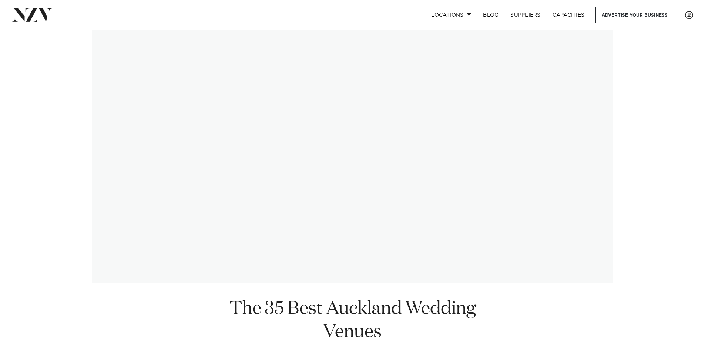 This screenshot has height=337, width=705. Describe the element at coordinates (525, 15) in the screenshot. I see `a: SUPPLIERS` at that location.